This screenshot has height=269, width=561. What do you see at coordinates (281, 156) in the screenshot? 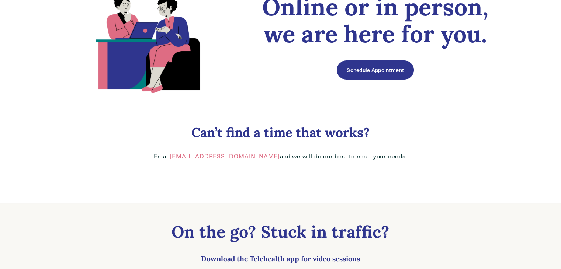
I see `p: Email and we will do our best to meet your needs.` at bounding box center [281, 156].